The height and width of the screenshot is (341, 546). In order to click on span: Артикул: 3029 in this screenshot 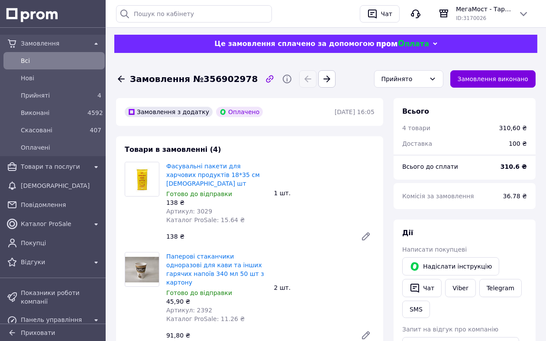, I will do `click(189, 211)`.